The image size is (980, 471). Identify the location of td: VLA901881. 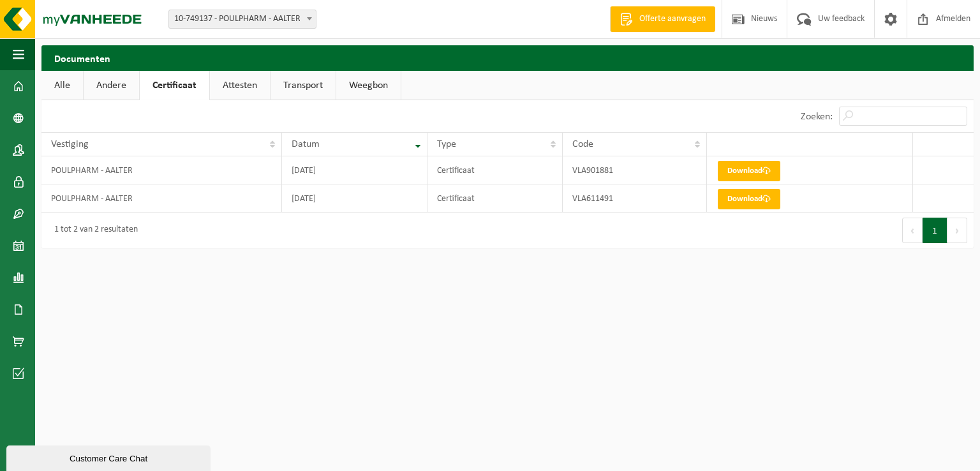
(635, 170).